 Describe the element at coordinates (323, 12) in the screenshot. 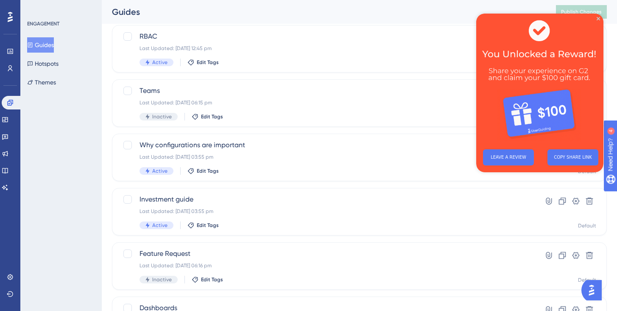

I see `div: Guides` at that location.